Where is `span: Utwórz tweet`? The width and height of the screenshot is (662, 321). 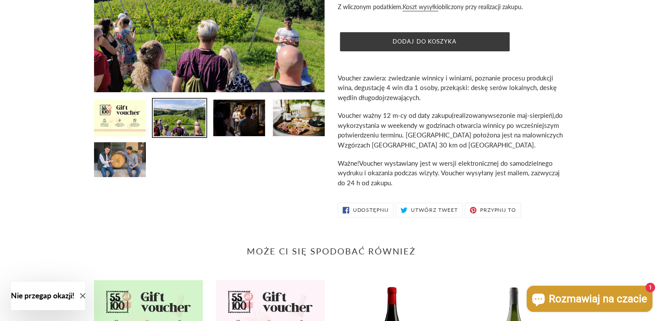
span: Utwórz tweet is located at coordinates (435, 210).